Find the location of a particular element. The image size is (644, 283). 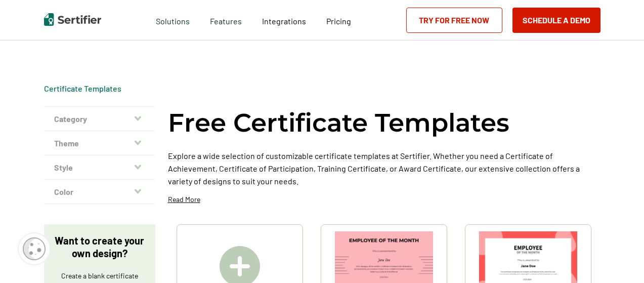

a: Certificate Templates is located at coordinates (83, 88).